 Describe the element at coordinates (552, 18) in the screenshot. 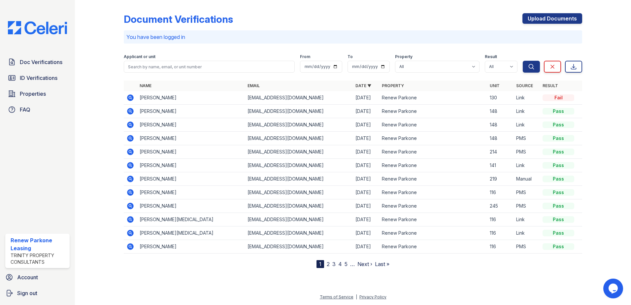

I see `a: Upload Documents` at that location.